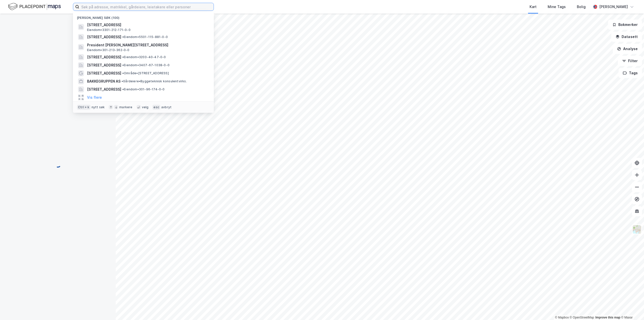  What do you see at coordinates (627, 49) in the screenshot?
I see `button: Analyse` at bounding box center [627, 49].